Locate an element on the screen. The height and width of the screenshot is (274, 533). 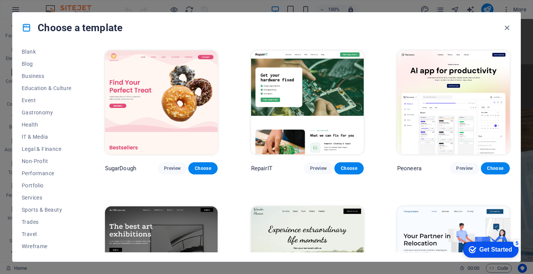
button: Health is located at coordinates (46, 125).